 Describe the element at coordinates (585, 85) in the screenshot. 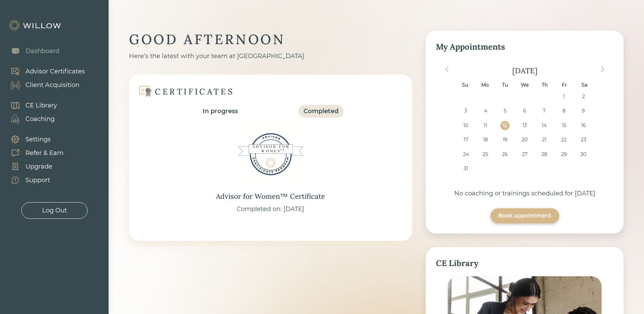

I see `div: Sa` at that location.